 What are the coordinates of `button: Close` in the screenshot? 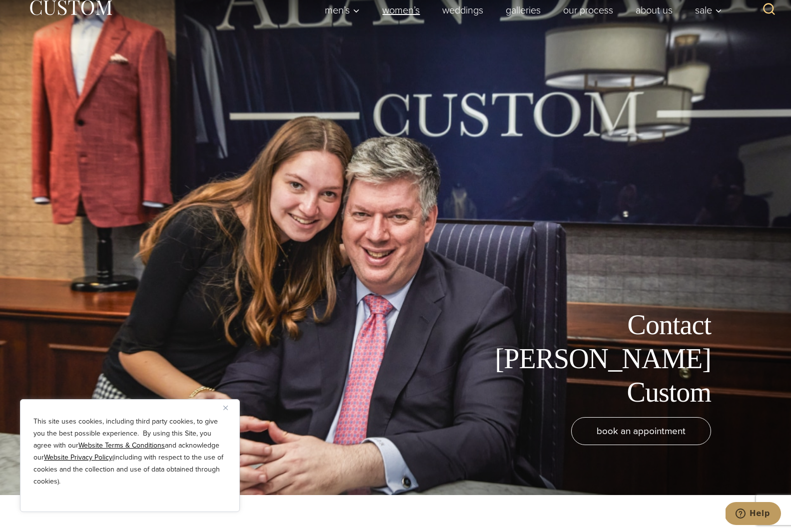 It's located at (230, 407).